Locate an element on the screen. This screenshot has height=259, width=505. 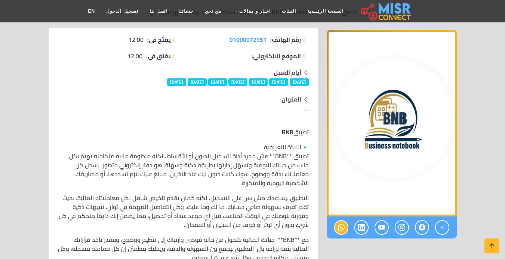
strong: يغلق في: is located at coordinates (158, 56).